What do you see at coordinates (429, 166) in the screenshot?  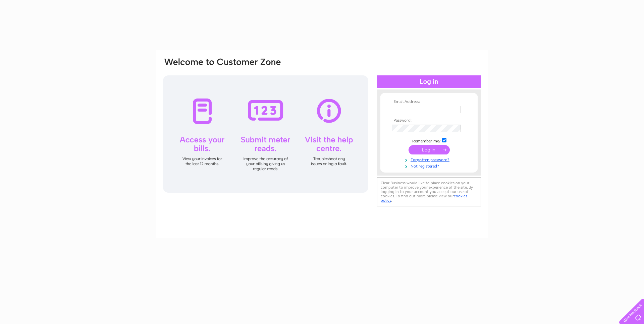 I see `a: Not registered?` at bounding box center [429, 166].